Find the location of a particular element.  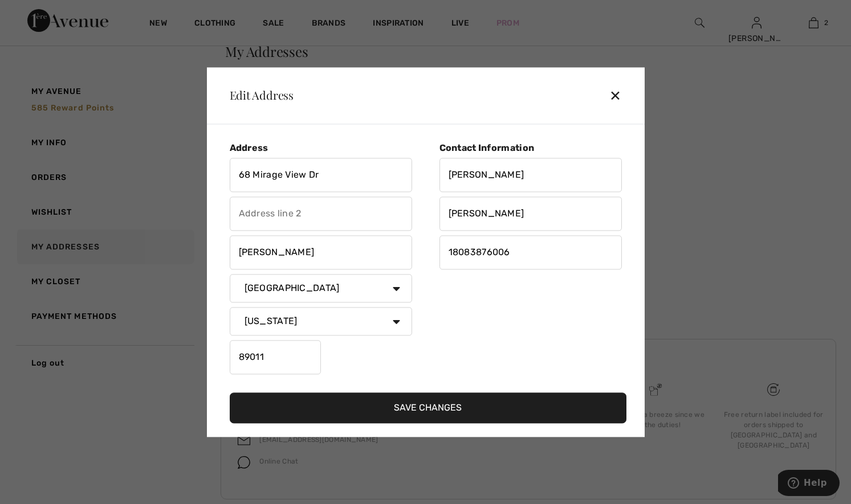

input: Last name is located at coordinates (531, 214).